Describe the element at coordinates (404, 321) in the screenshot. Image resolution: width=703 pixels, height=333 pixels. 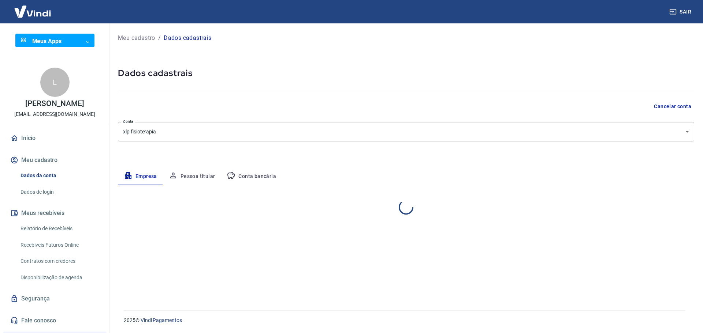
I see `p: 2025 ©` at that location.